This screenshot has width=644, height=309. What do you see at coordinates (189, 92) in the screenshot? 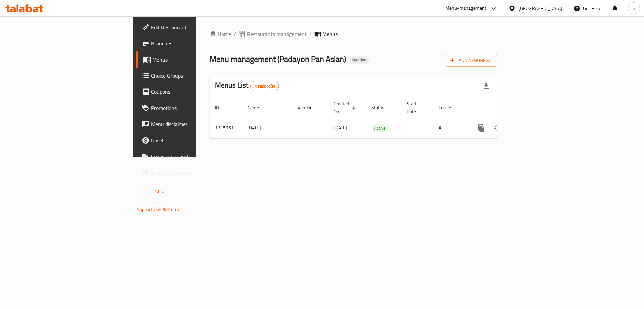
I see `a: Coupons` at bounding box center [189, 92].